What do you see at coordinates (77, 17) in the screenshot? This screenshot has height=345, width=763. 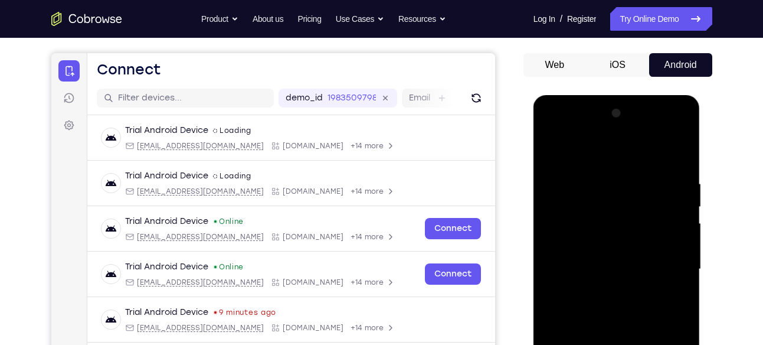 I see `h1: Connect` at bounding box center [77, 17].